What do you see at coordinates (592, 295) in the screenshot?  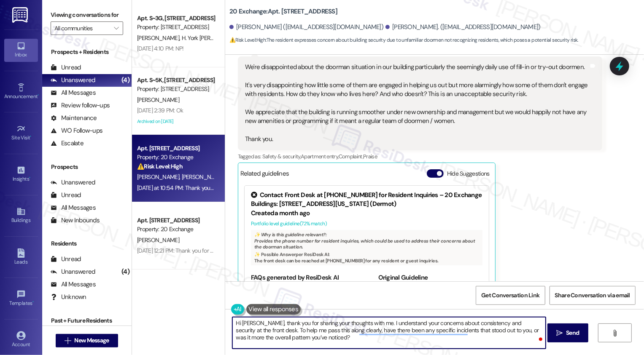 I see `span: Share Conversation via email` at bounding box center [592, 295].